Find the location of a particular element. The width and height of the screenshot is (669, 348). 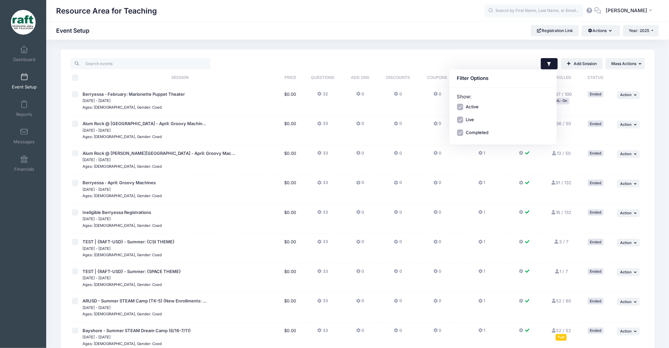

img: Resource Area for Teaching is located at coordinates (23, 22).